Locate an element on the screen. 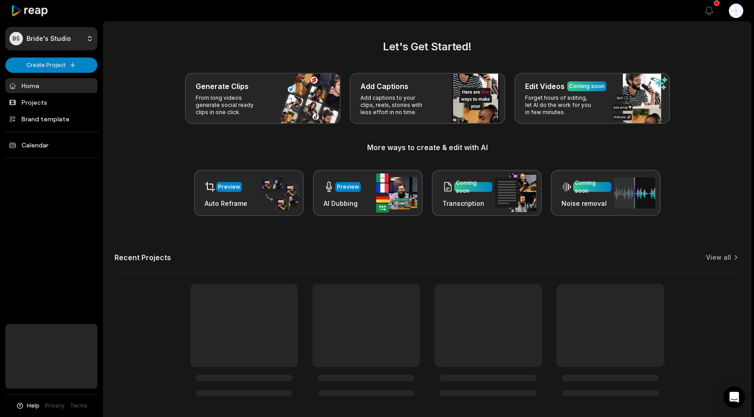  a: Privacy is located at coordinates (55, 405).